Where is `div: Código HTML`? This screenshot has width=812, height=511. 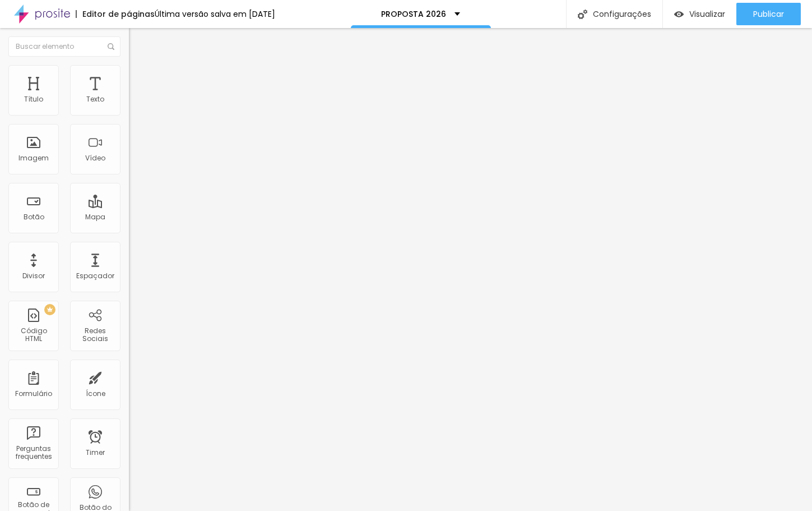 div: Código HTML is located at coordinates (33, 335).